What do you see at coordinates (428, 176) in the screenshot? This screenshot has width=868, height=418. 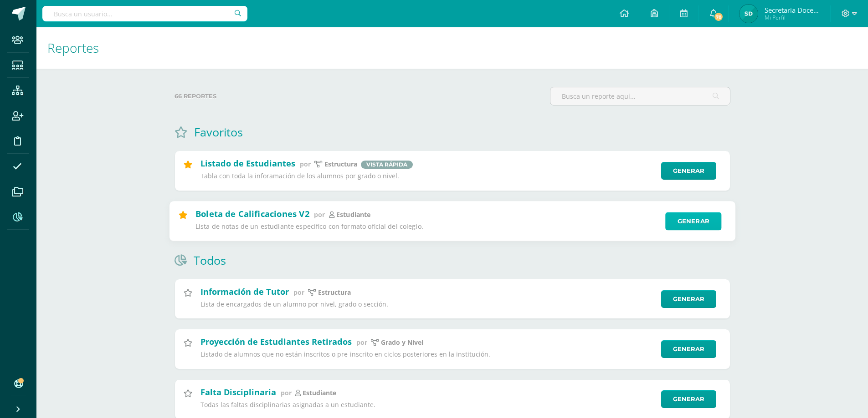 I see `p: Tabla con toda la inforamación de los alumnos por grado o nivel.` at bounding box center [428, 176].